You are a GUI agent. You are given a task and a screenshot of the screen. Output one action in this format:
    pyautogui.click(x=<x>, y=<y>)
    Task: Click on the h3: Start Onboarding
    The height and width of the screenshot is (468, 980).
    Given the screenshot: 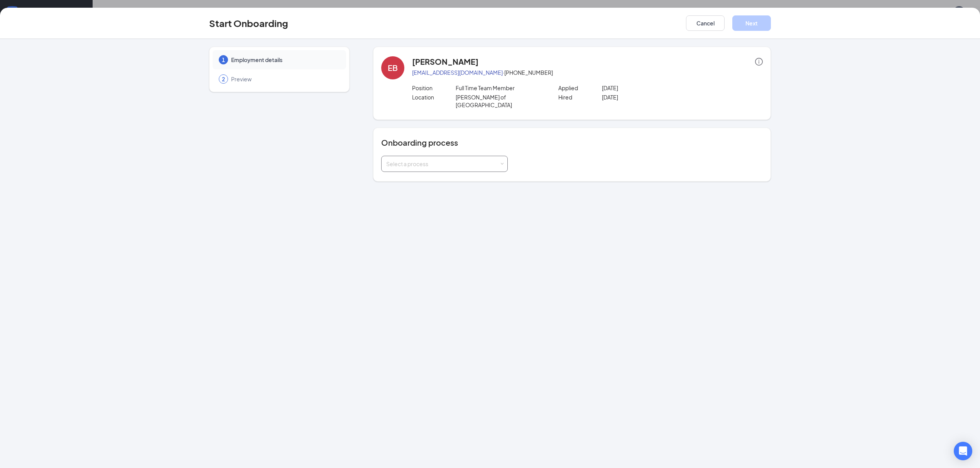 What is the action you would take?
    pyautogui.click(x=249, y=23)
    